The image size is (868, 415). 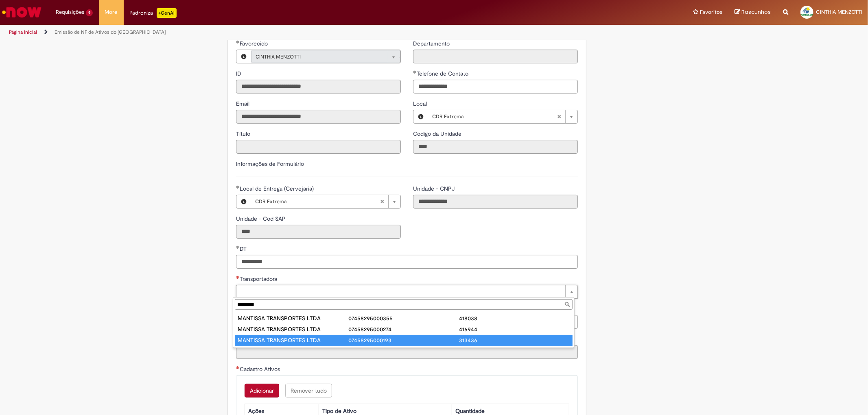 What do you see at coordinates (514, 341) in the screenshot?
I see `div: 313436` at bounding box center [514, 341].